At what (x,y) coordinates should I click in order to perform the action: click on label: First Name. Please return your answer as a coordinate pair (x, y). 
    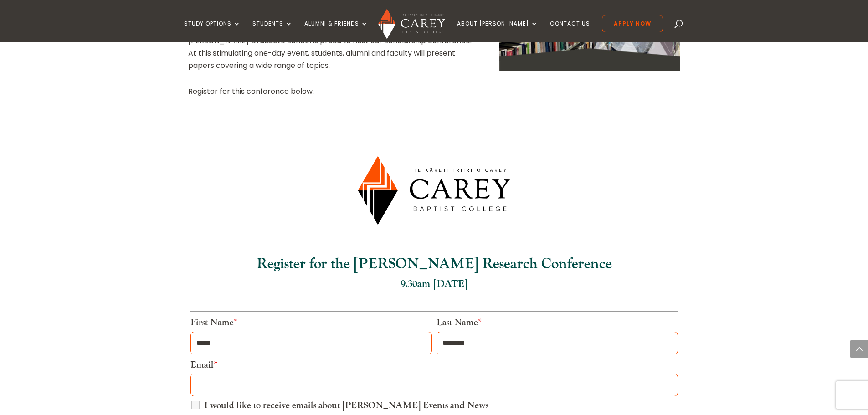
    Looking at the image, I should click on (213, 322).